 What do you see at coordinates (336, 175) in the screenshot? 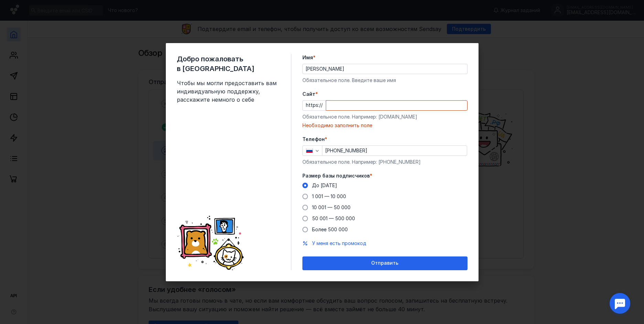
I see `span: Размер базы подписчиков` at bounding box center [336, 175].